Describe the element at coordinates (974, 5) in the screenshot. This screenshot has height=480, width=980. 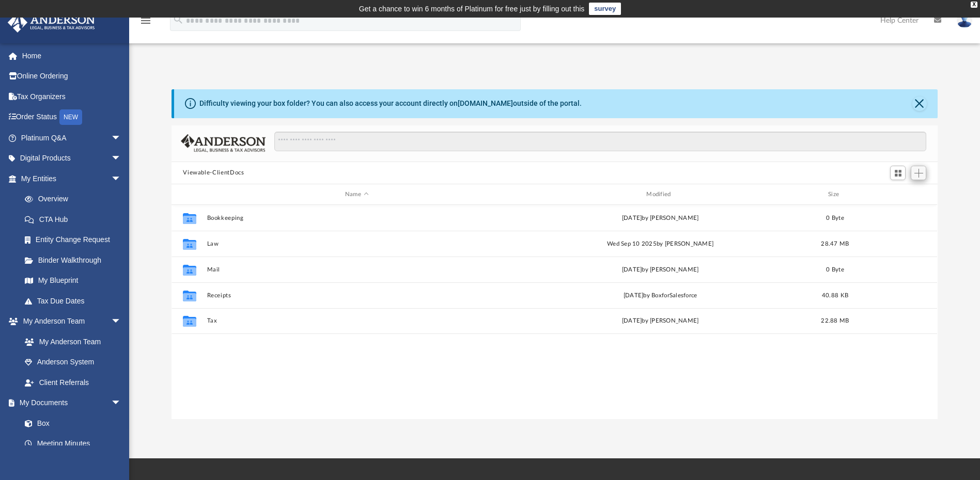
I see `div: close` at that location.